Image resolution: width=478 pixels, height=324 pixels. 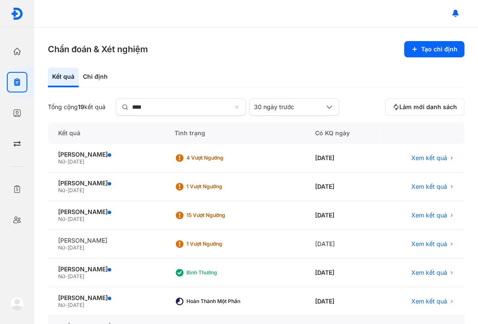 I want to click on h3: Chẩn đoán & Xét nghiệm, so click(x=98, y=49).